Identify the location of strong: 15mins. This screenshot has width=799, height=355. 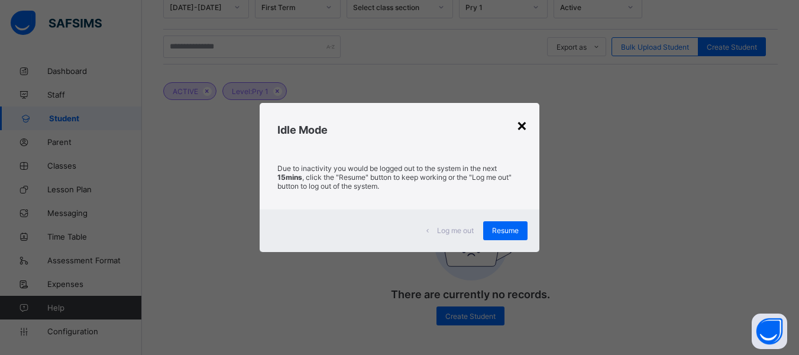
(290, 177).